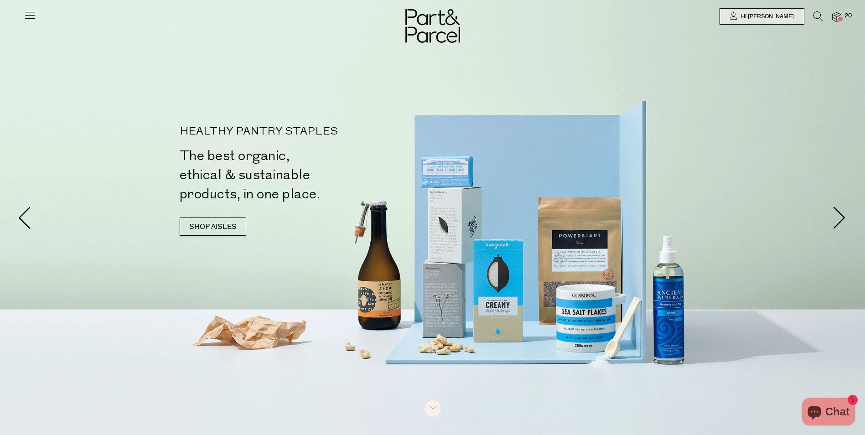 The height and width of the screenshot is (435, 865). Describe the element at coordinates (837, 17) in the screenshot. I see `a: 20` at that location.